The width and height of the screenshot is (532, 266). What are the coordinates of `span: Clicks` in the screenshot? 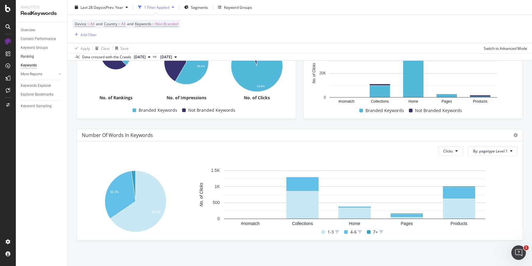 It's located at (448, 151).